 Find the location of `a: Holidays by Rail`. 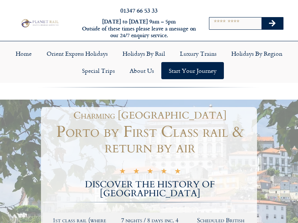

a: Holidays by Rail is located at coordinates (144, 54).